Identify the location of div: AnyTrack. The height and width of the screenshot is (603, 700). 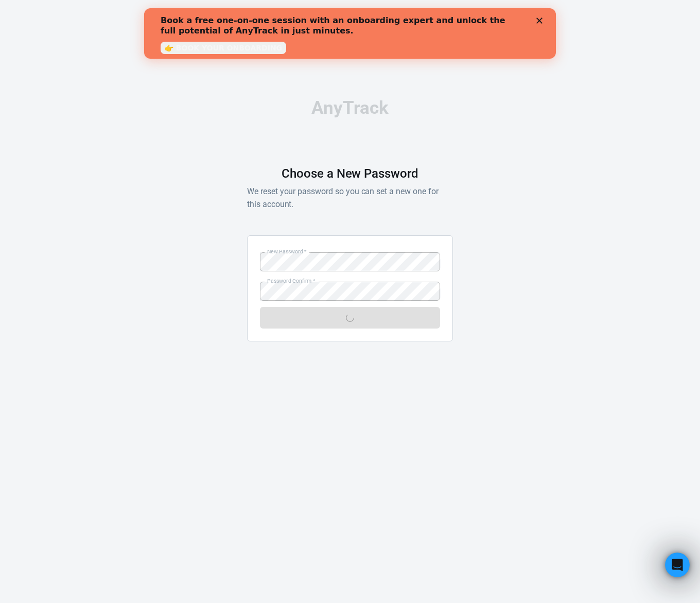
(350, 107).